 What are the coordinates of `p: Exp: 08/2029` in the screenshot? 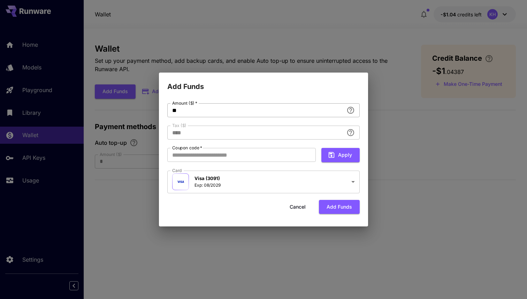 It's located at (207, 185).